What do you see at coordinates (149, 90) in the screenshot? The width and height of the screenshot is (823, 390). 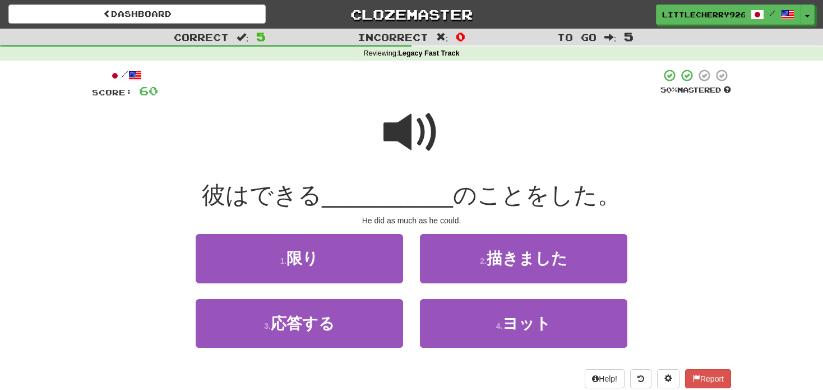 I see `span: 60` at bounding box center [149, 90].